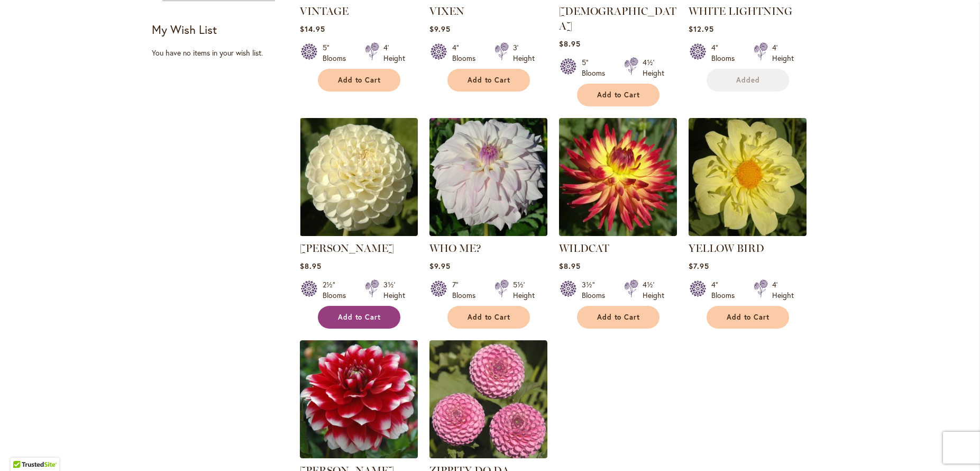  What do you see at coordinates (488, 177) in the screenshot?
I see `img: Who Me?` at bounding box center [488, 177].